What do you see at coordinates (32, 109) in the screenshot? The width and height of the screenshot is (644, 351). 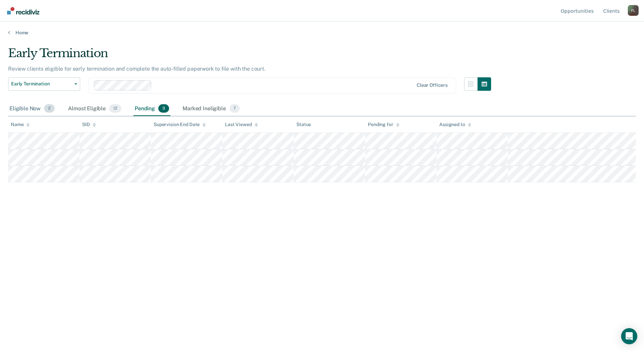 I see `div: Eligible Now2` at bounding box center [32, 109].